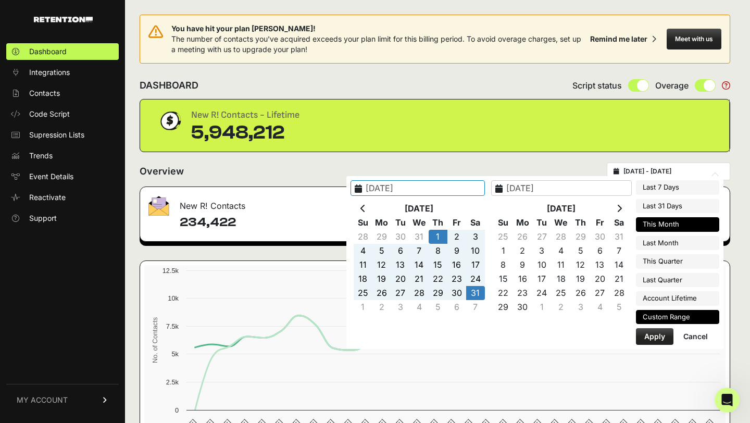 This screenshot has width=750, height=423. I want to click on button: Remind me later, so click(623, 39).